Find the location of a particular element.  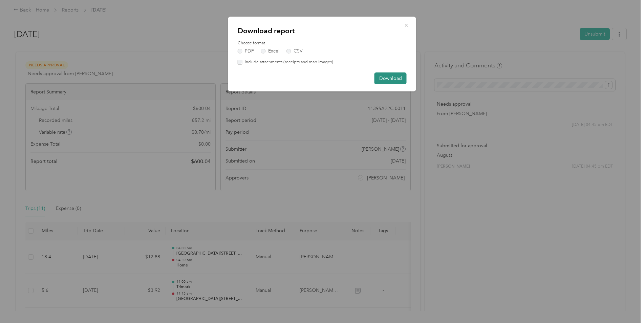

label: PDF is located at coordinates (246, 51).